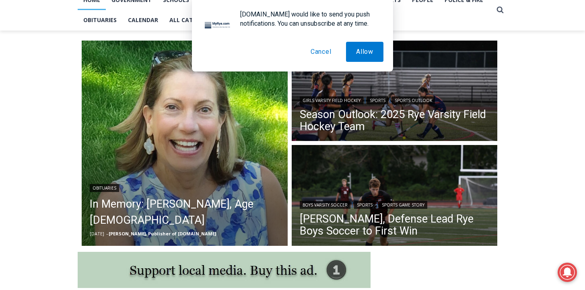 The height and width of the screenshot is (290, 585). I want to click on img: notification icon, so click(218, 26).